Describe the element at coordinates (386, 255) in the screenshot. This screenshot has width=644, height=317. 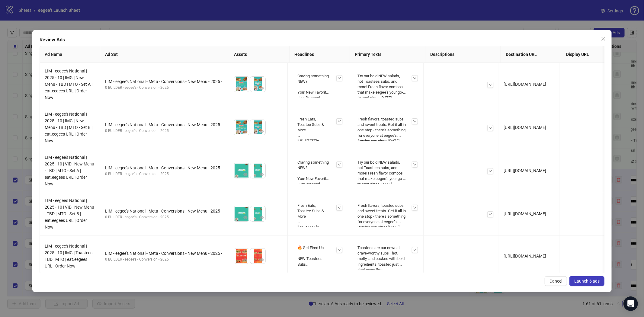
I see `div: Toastees are our newest crave-worthy subs—hot, melty, and packed with bold ingredients, toasted j...` at that location.